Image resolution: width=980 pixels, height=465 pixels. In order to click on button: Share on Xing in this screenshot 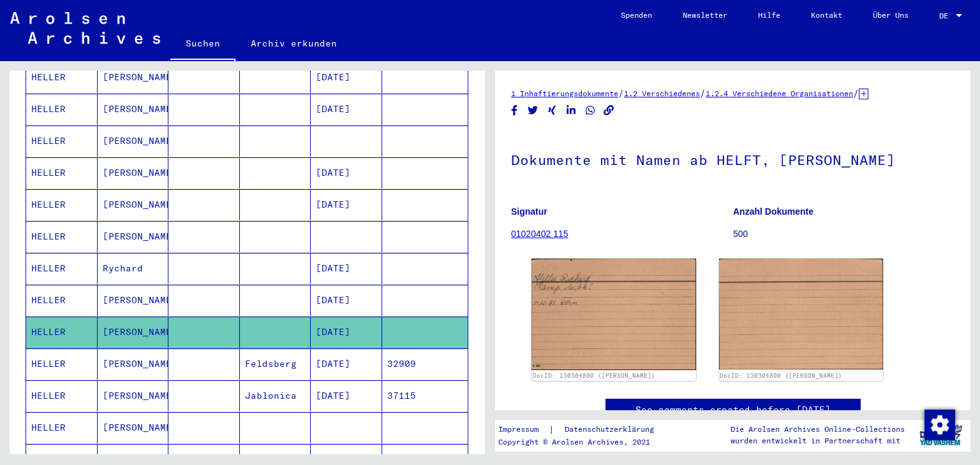, I will do `click(552, 110)`.